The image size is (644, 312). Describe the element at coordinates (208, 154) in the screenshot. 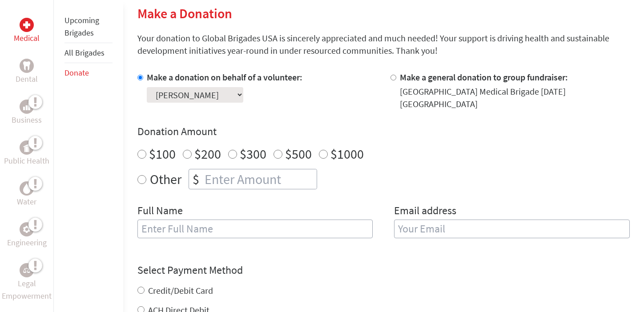

I see `label: $200` at that location.